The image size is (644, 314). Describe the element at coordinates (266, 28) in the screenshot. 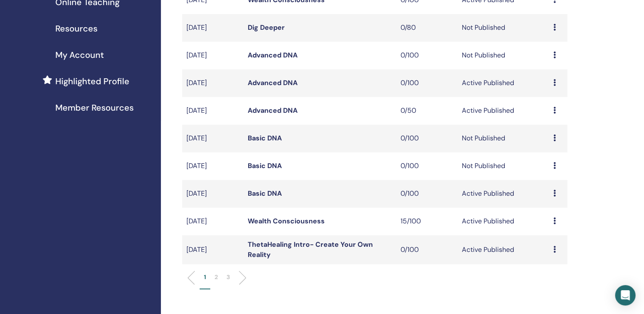

I see `a: Dig Deeper` at that location.